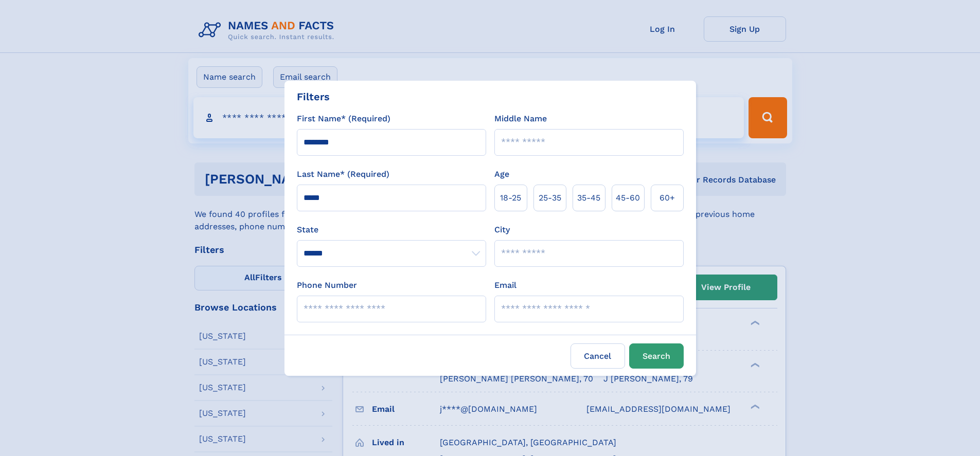  I want to click on label: Last Name* (Required), so click(343, 174).